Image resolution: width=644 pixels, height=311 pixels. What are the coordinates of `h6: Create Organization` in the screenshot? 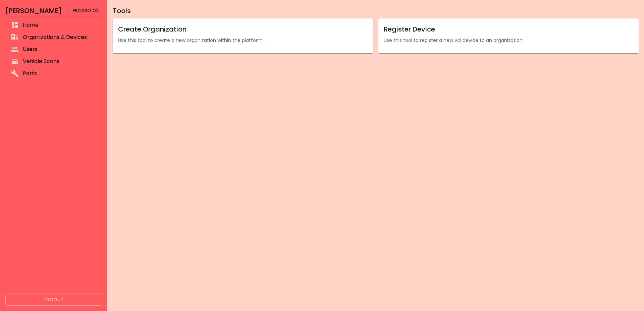 It's located at (243, 29).